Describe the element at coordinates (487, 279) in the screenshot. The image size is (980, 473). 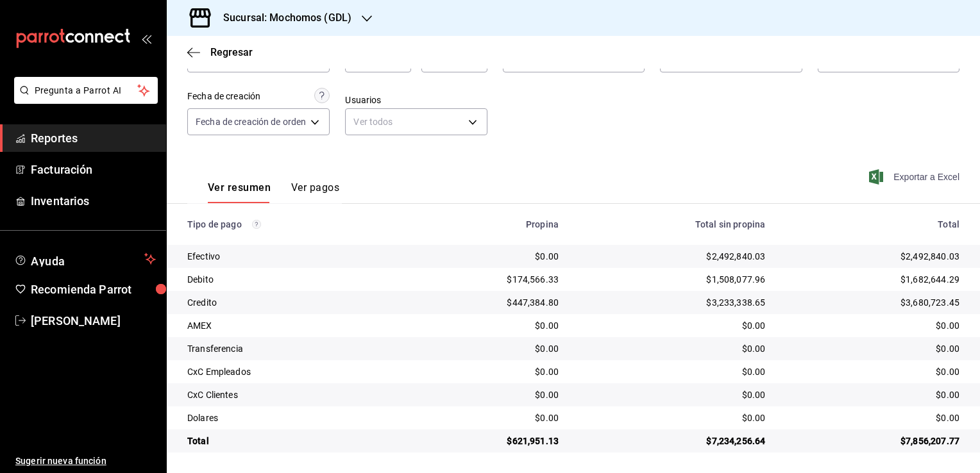
I see `div: $174,566.33` at that location.